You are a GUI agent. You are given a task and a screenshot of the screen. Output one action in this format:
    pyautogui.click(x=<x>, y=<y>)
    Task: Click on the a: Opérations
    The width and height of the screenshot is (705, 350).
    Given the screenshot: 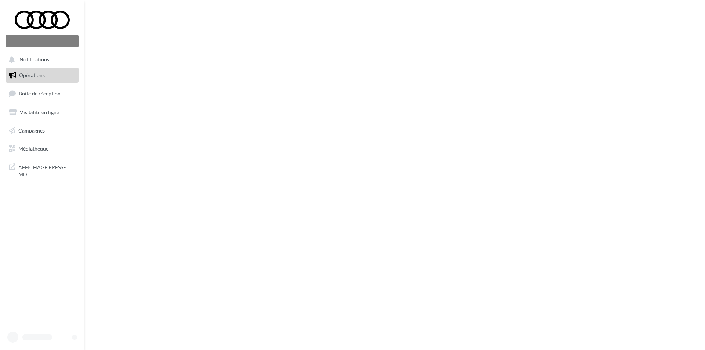 What is the action you would take?
    pyautogui.click(x=42, y=75)
    